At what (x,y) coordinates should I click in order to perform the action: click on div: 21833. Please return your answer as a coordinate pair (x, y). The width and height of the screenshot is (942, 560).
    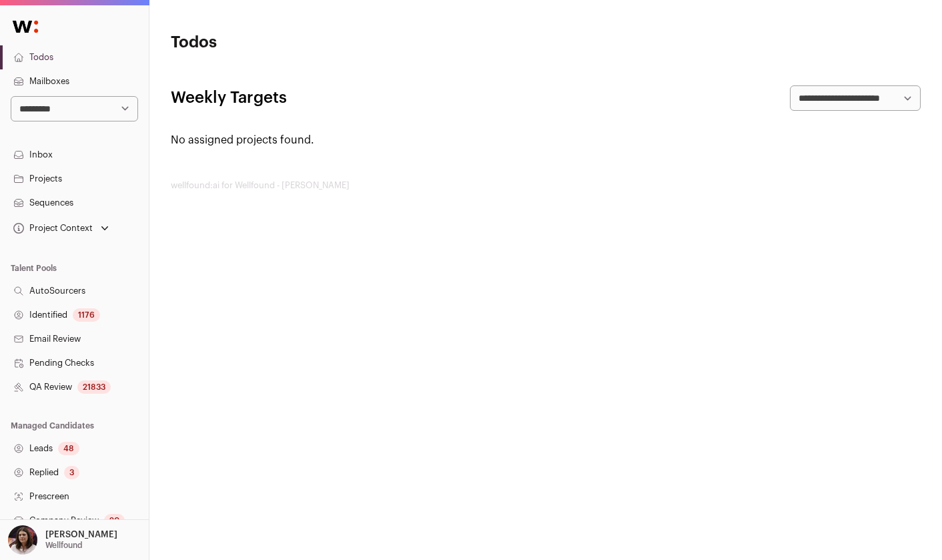
    Looking at the image, I should click on (94, 387).